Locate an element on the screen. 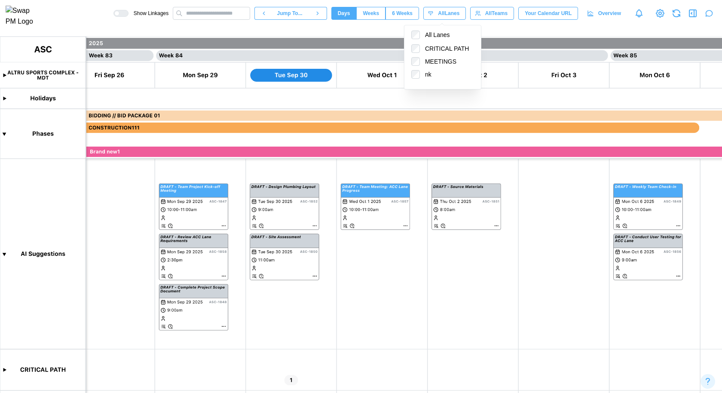  button: 6 Weeks is located at coordinates (402, 13).